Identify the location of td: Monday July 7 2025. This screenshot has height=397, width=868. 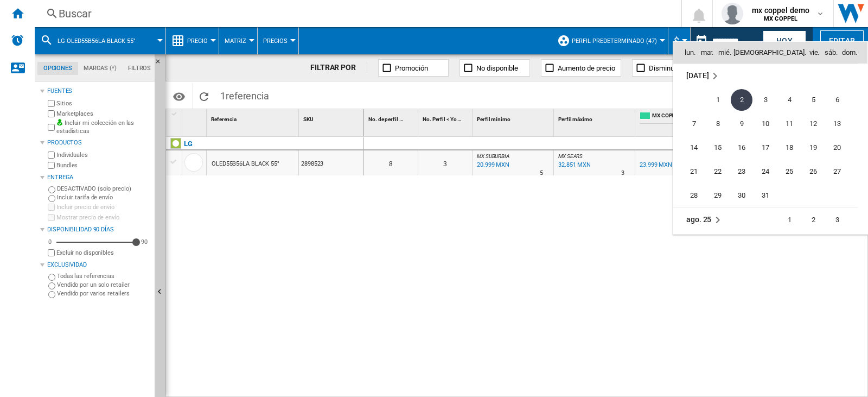
(689, 124).